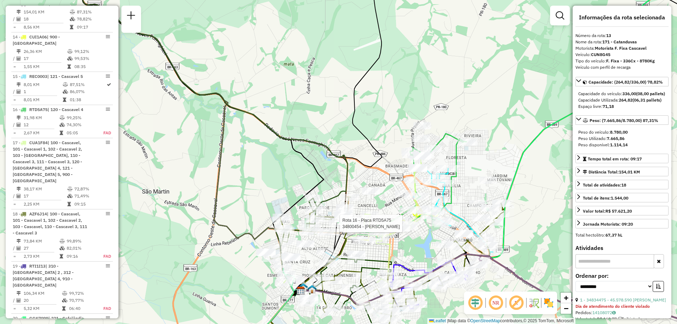 The width and height of the screenshot is (677, 324). What do you see at coordinates (622, 48) in the screenshot?
I see `div: Motorista:` at bounding box center [622, 48].